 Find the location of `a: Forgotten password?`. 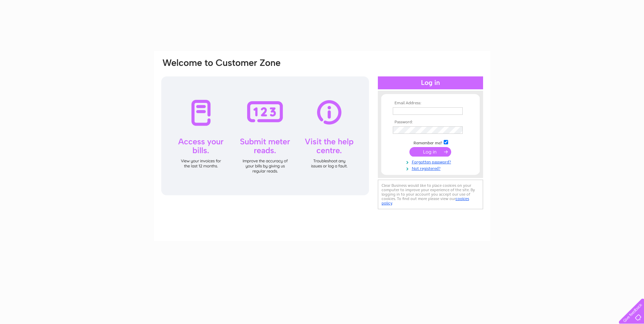

a: Forgotten password? is located at coordinates (431, 161).